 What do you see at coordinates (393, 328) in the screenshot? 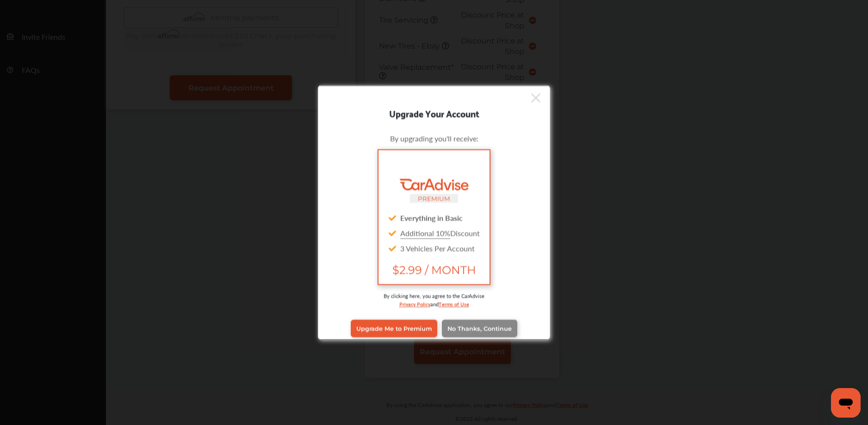
I see `span: Upgrade Me to Premium` at bounding box center [393, 328].